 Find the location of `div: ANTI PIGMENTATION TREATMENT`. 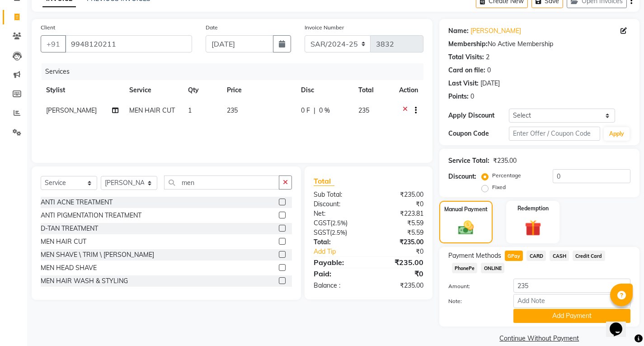

div: ANTI PIGMENTATION TREATMENT is located at coordinates (91, 215).